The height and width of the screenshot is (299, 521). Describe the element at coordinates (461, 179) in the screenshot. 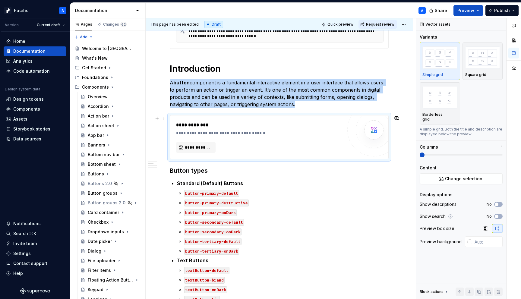

I see `button: Change selection` at that location.